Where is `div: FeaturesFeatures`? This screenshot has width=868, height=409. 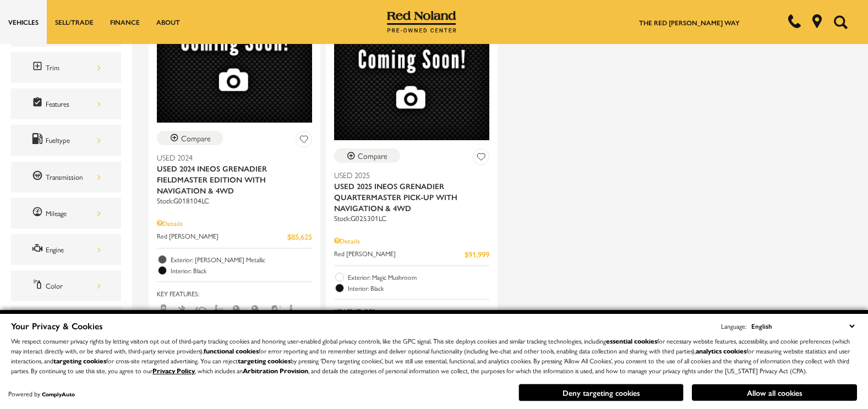 div: FeaturesFeatures is located at coordinates (66, 104).